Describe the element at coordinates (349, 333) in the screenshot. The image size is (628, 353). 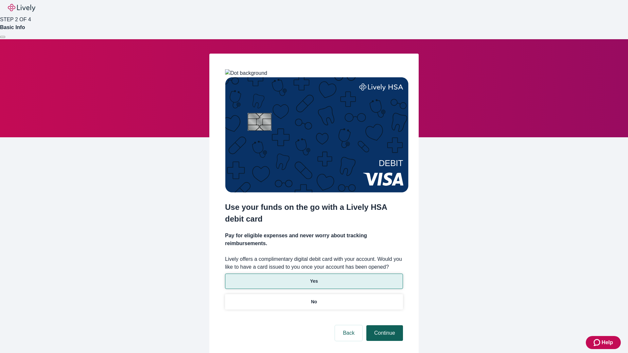
I see `button: Back` at that location.